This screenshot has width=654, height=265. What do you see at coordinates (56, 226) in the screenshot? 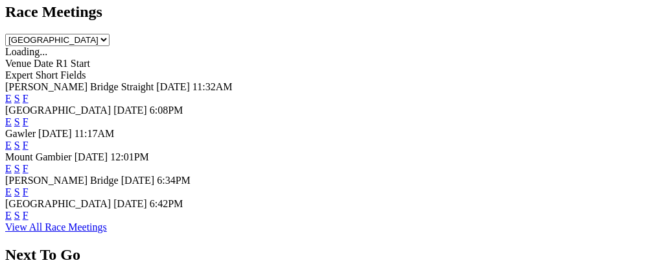
I see `a: View All Race Meetings` at bounding box center [56, 226].